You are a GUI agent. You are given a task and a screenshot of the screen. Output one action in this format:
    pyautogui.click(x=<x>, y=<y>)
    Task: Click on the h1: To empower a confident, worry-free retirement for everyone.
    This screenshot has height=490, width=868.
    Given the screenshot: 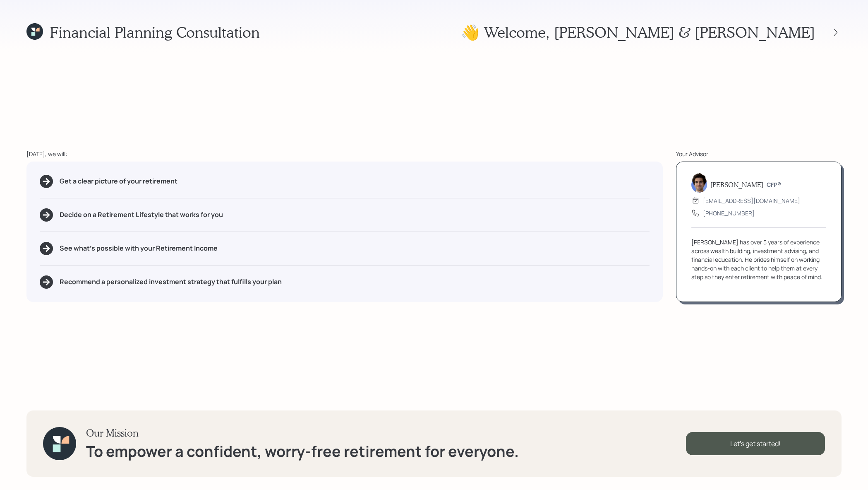 What is the action you would take?
    pyautogui.click(x=303, y=451)
    